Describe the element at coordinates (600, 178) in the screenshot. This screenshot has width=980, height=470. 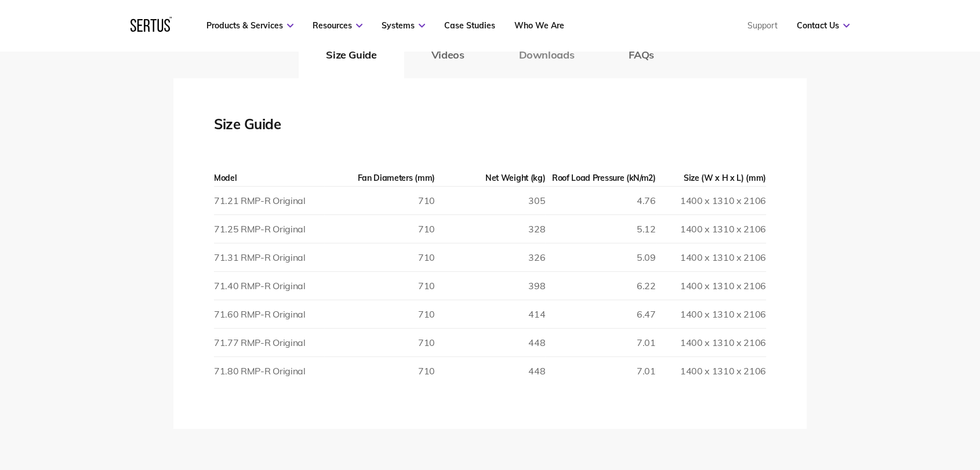
I see `th: Roof Load Pressure (kN/m2)` at that location.